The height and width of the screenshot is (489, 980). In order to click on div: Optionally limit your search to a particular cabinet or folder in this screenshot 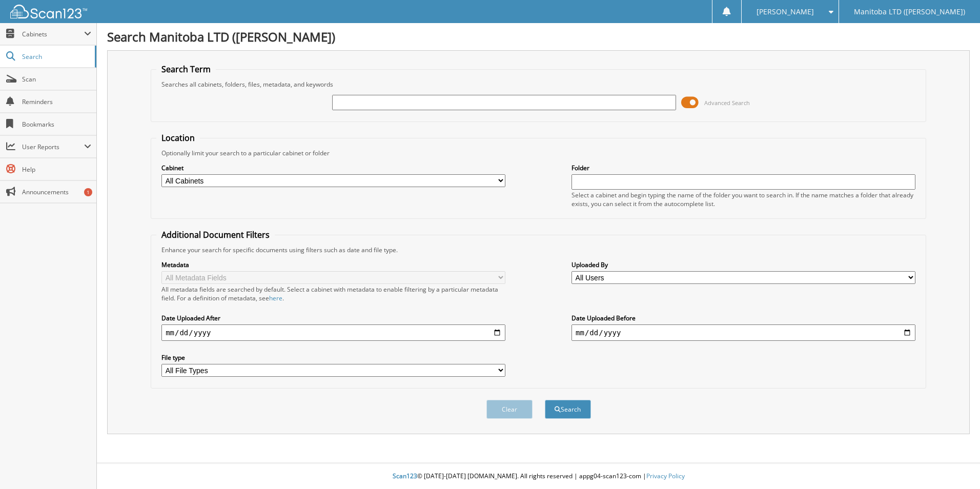, I will do `click(538, 153)`.